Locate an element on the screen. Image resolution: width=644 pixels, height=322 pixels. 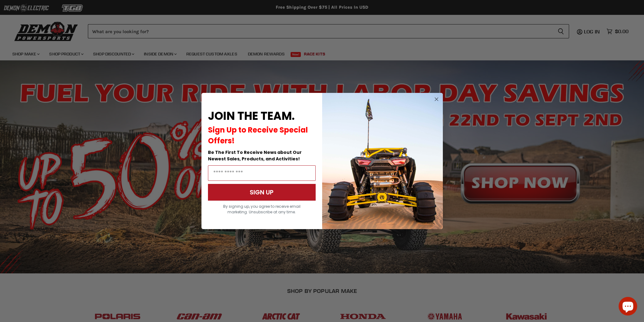
span: Be The First To Receive News about Our Newest Sales, Products, and Activities! is located at coordinates (255, 155).